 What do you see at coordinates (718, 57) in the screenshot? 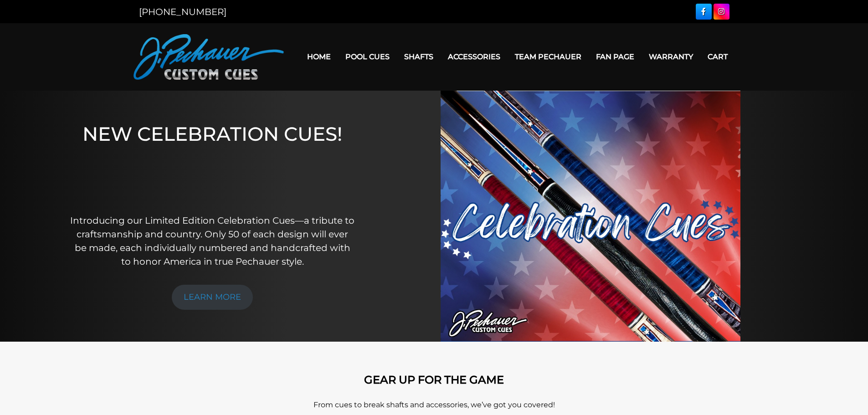
I see `a: Cart` at bounding box center [718, 57].